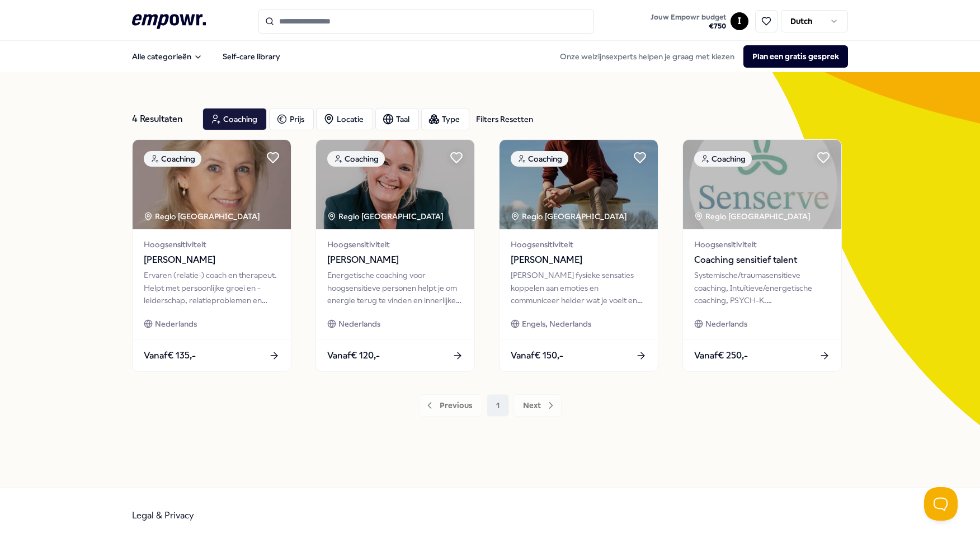  I want to click on a: Self-care library, so click(251, 57).